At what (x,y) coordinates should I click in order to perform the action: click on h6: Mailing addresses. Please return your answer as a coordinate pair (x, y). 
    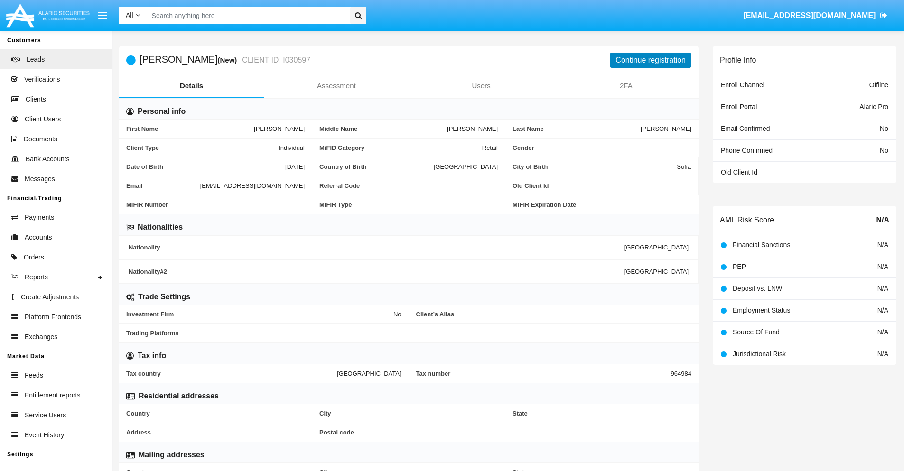
    Looking at the image, I should click on (171, 455).